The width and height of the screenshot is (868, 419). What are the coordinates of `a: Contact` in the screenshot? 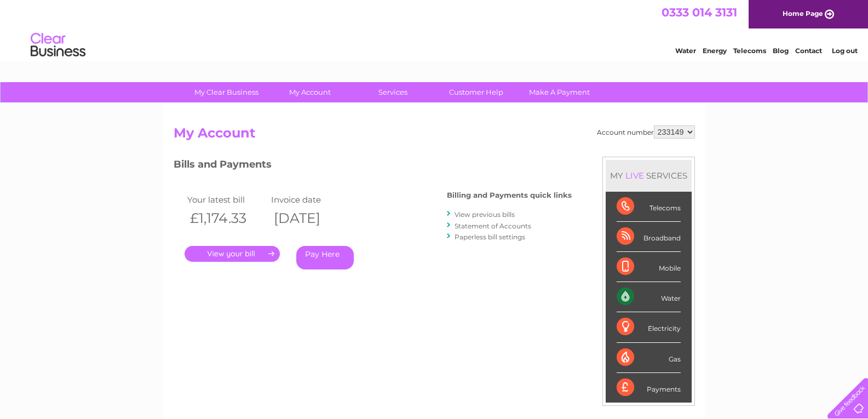 It's located at (808, 50).